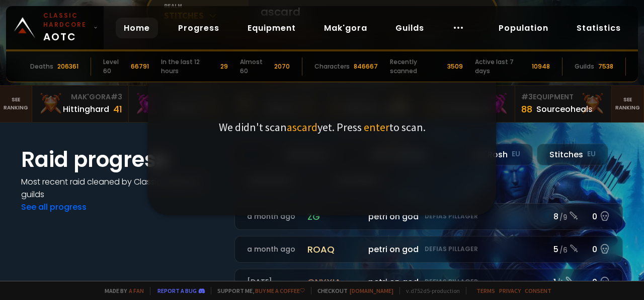 This screenshot has width=644, height=300. What do you see at coordinates (189, 66) in the screenshot?
I see `div: In the last 12 hours` at bounding box center [189, 66].